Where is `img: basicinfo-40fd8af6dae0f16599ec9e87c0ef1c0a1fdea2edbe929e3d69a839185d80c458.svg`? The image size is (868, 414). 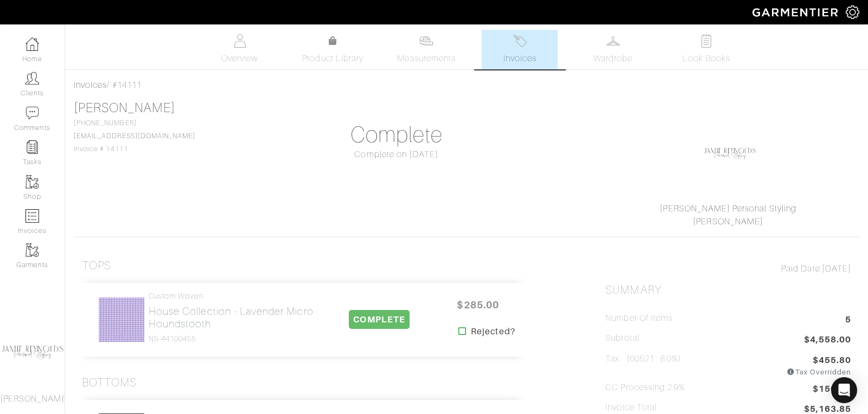 img: basicinfo-40fd8af6dae0f16599ec9e87c0ef1c0a1fdea2edbe929e3d69a839185d80c458.svg is located at coordinates (239, 41).